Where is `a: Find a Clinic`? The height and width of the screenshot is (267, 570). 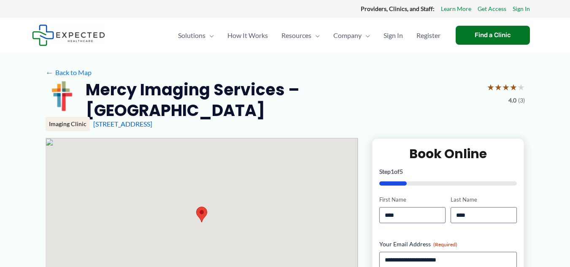 a: Find a Clinic is located at coordinates (493, 35).